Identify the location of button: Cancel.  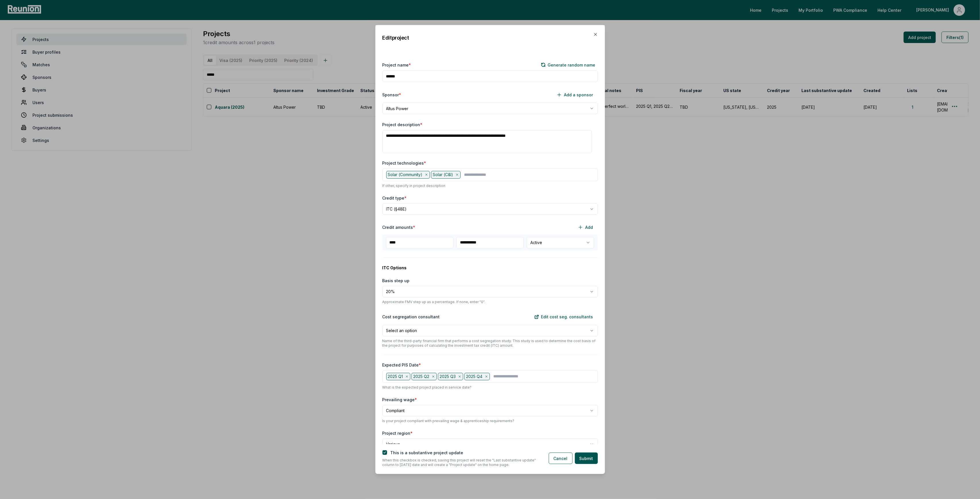
(560, 459).